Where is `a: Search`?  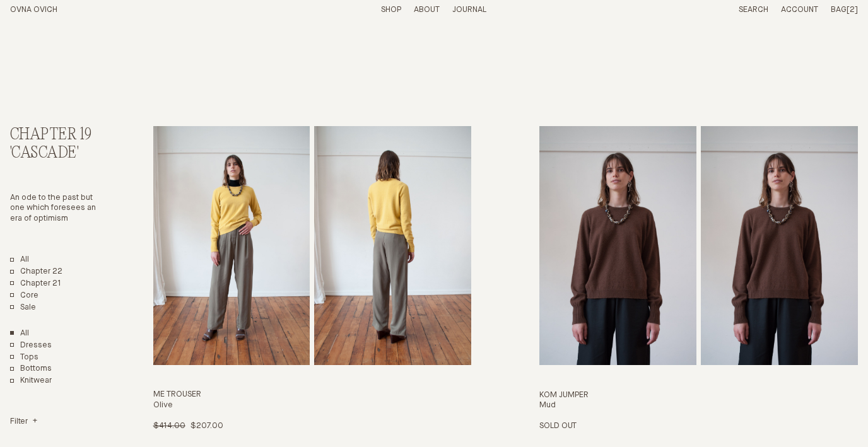
a: Search is located at coordinates (753, 9).